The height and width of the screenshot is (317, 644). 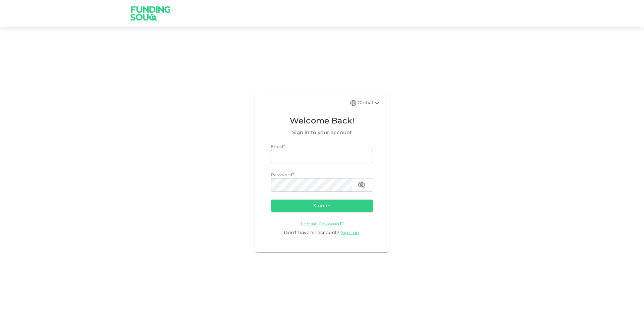 What do you see at coordinates (311, 185) in the screenshot?
I see `input: password` at bounding box center [311, 185].